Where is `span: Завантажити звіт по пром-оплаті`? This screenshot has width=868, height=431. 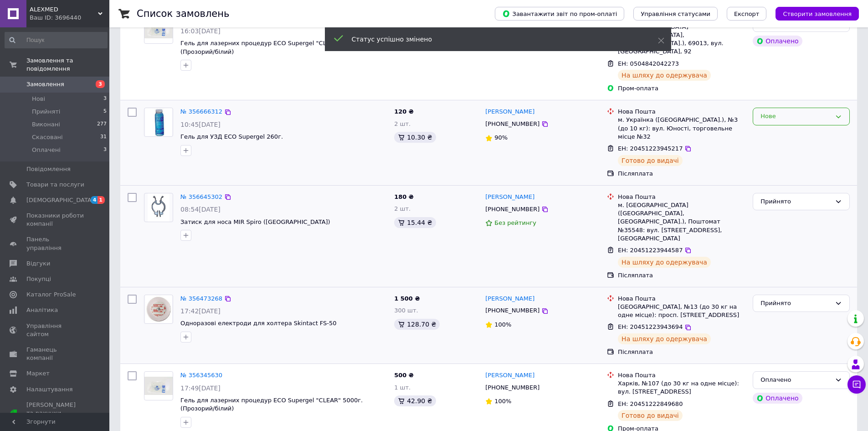
span: Завантажити звіт по пром-оплаті is located at coordinates (559, 14).